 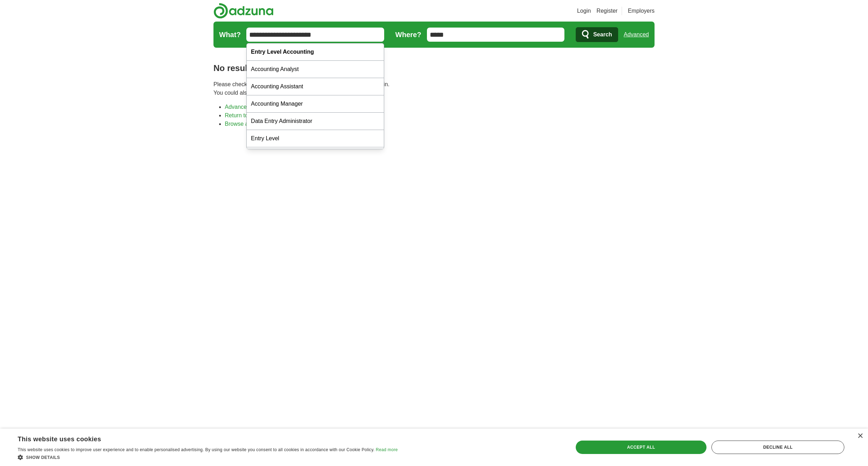 What do you see at coordinates (637, 35) in the screenshot?
I see `a: Advanced` at bounding box center [637, 35].